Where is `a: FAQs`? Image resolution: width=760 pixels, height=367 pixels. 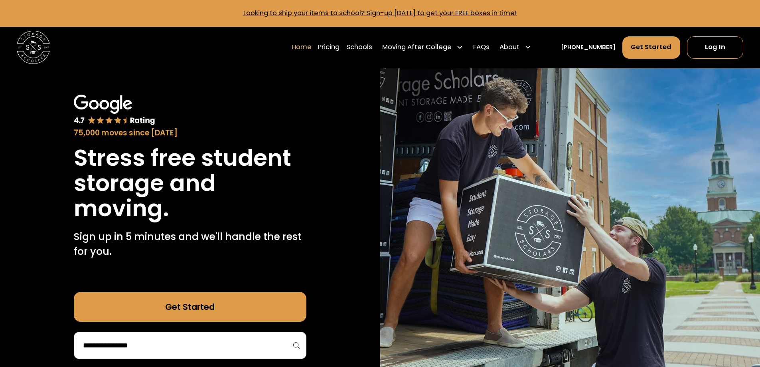 a: FAQs is located at coordinates (481, 47).